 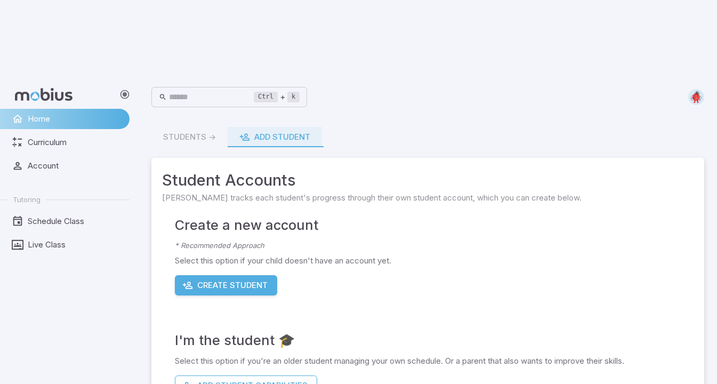 What do you see at coordinates (275, 137) in the screenshot?
I see `div: Add Student` at bounding box center [275, 137].